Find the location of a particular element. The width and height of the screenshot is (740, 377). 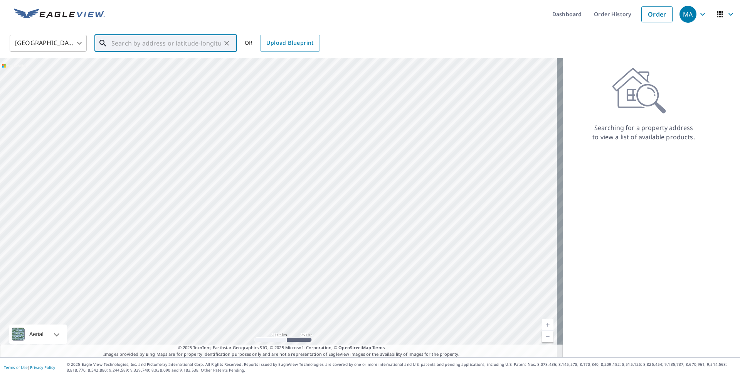

button: Clear is located at coordinates (227, 43).